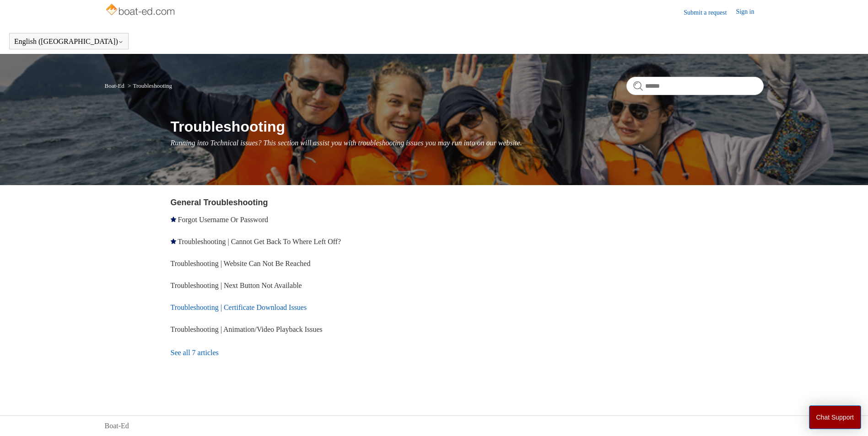 The image size is (868, 436). Describe the element at coordinates (467, 143) in the screenshot. I see `p: Running into Technical issues? This section will assist you with troubleshooting issues you may r...` at that location.